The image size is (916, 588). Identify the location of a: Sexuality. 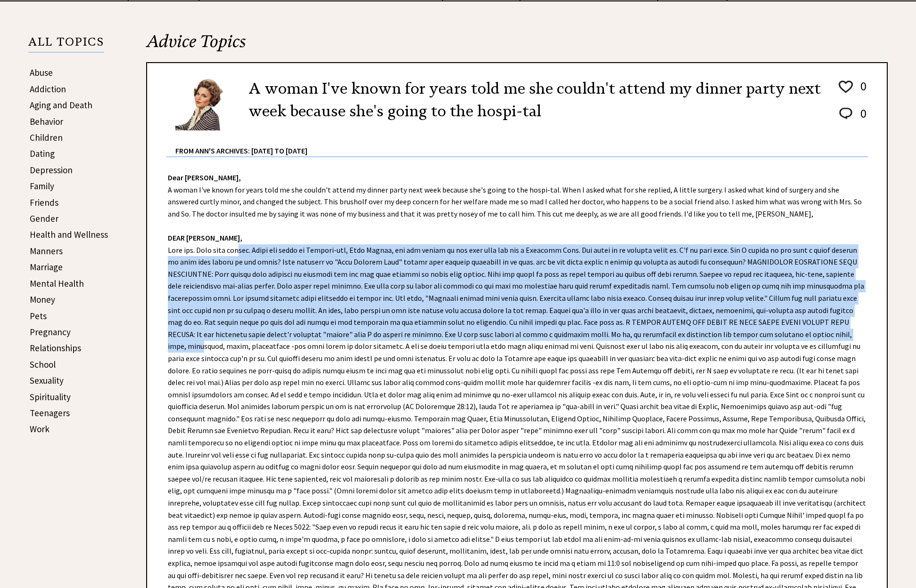
(47, 381).